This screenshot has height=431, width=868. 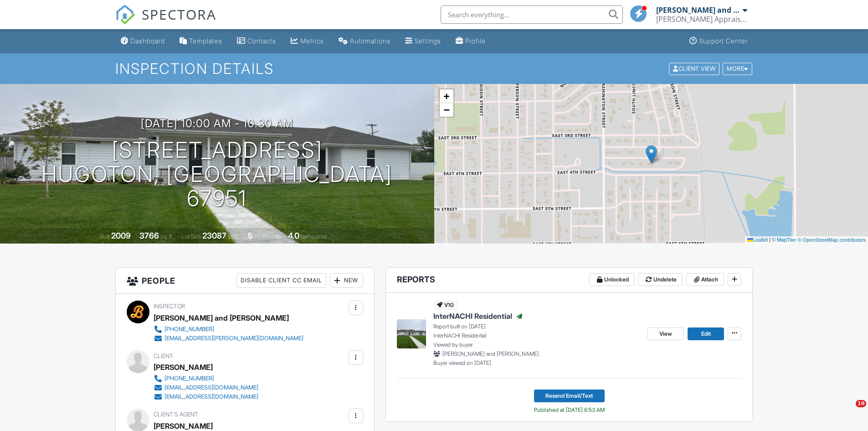 I want to click on div: Client View, so click(x=694, y=69).